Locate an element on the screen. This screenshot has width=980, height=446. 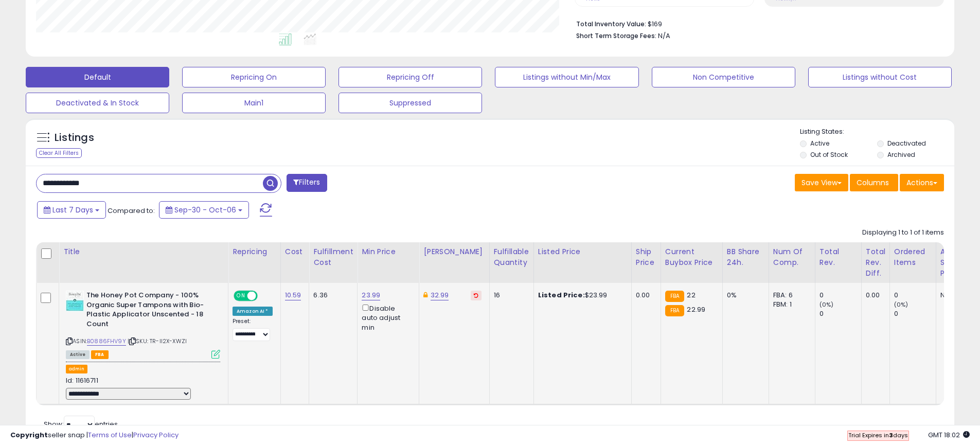
div: ASIN: is located at coordinates (143, 324).